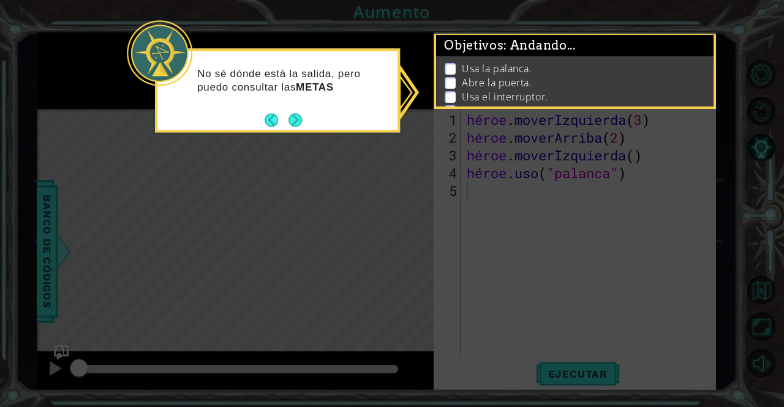 The height and width of the screenshot is (407, 784). I want to click on font: : Andando..., so click(539, 45).